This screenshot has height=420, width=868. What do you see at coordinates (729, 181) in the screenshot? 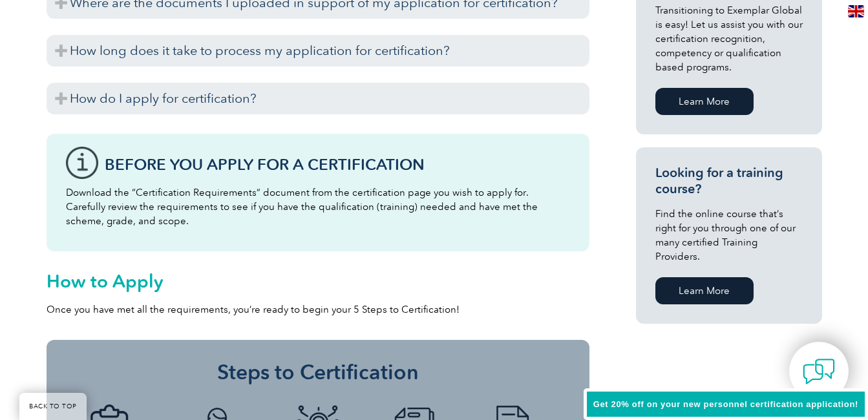
I see `h3: Looking for a training course?` at bounding box center [729, 181].